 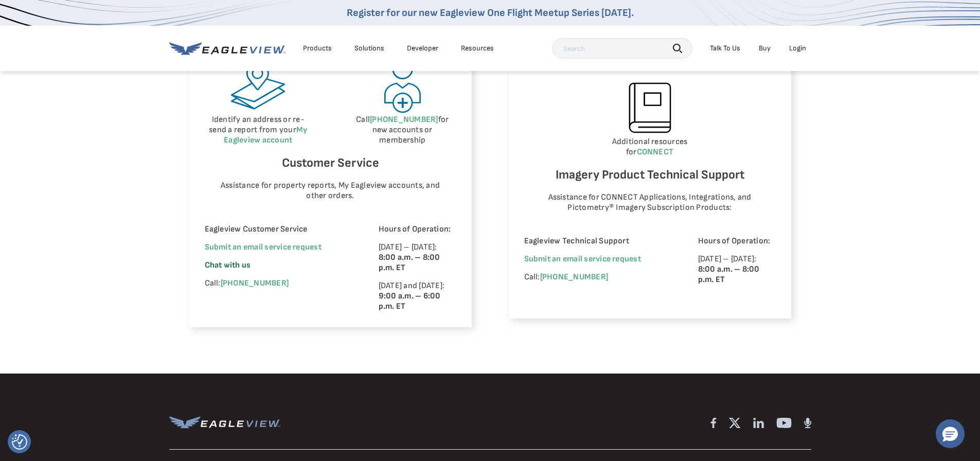 What do you see at coordinates (650, 203) in the screenshot?
I see `p: Assistance for CONNECT Applications, Integrations, and Pictometry® Imagery Subscription Products:` at bounding box center [650, 203].